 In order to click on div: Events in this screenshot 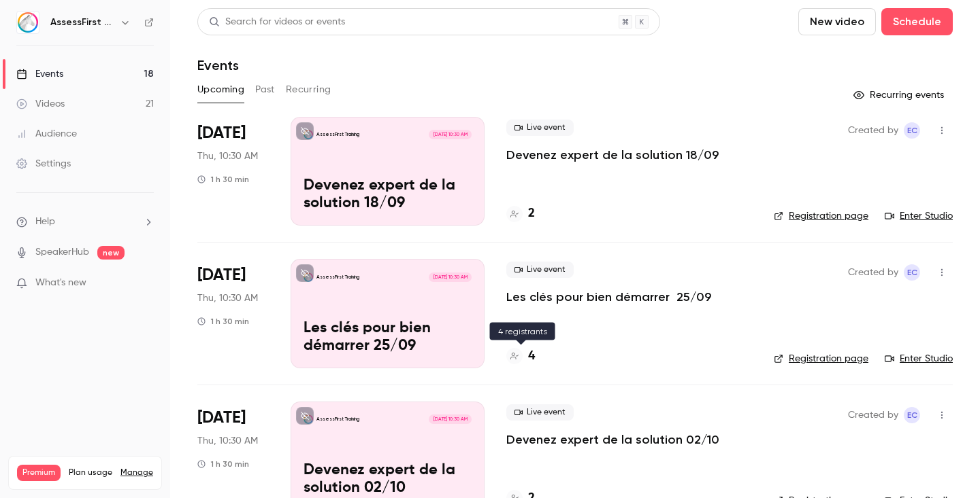, I will do `click(39, 74)`.